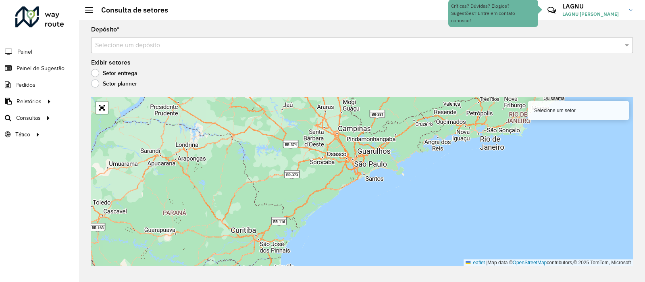 Image resolution: width=645 pixels, height=282 pixels. I want to click on span: Pedidos, so click(25, 85).